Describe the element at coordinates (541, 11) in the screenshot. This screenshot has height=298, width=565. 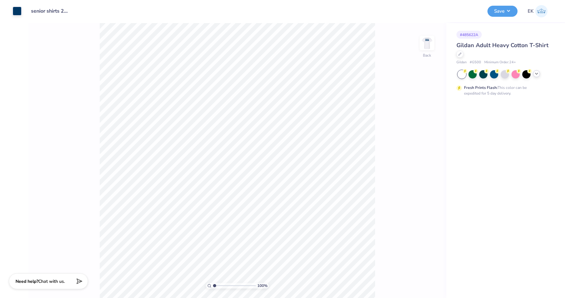
I see `img: Emily Klevan` at that location.